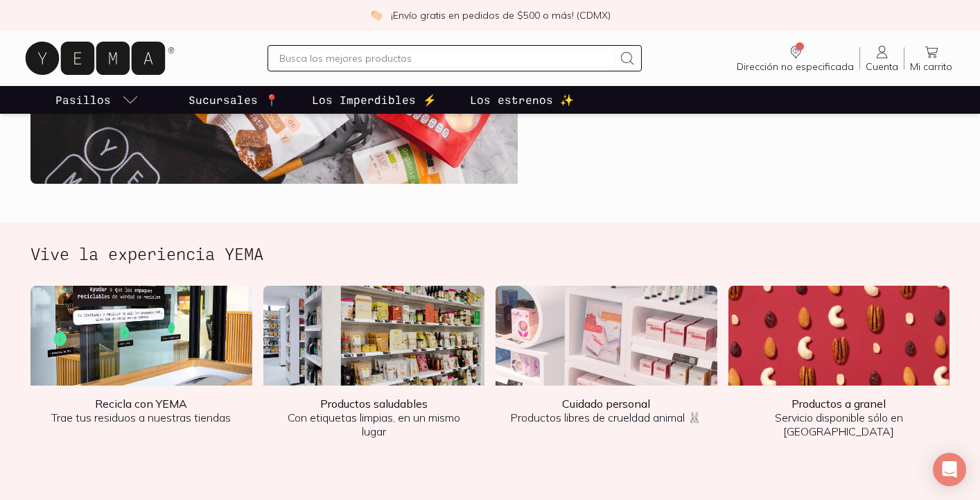 The height and width of the screenshot is (500, 980). I want to click on b: Cuidado personal, so click(606, 403).